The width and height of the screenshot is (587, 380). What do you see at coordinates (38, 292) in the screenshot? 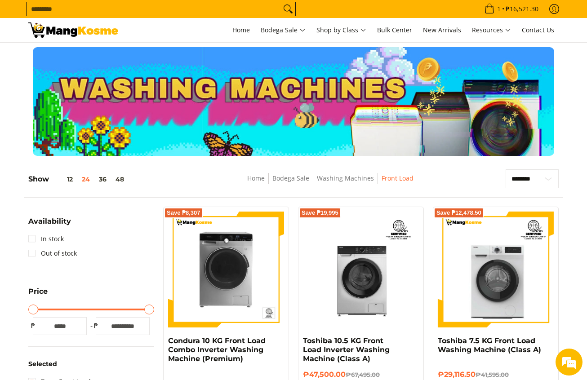
I see `span: Price` at bounding box center [38, 292].